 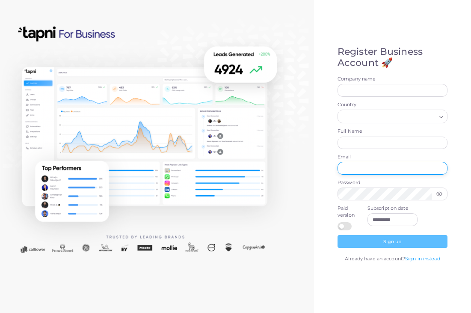 I want to click on h4: Register Business Account 🚀, so click(x=392, y=57).